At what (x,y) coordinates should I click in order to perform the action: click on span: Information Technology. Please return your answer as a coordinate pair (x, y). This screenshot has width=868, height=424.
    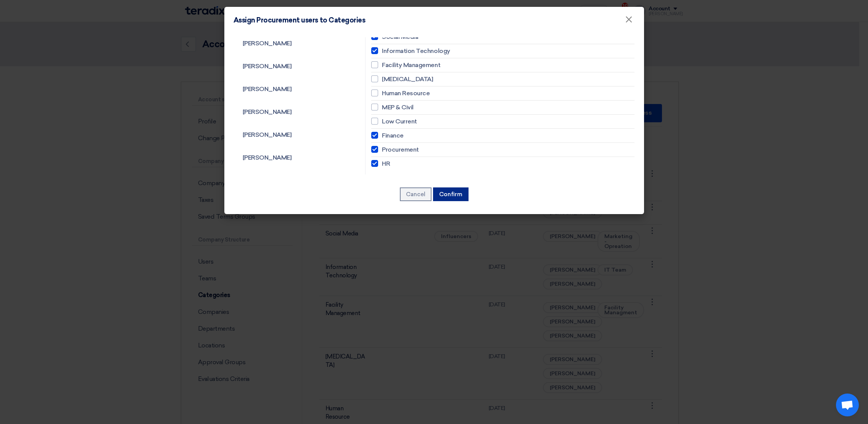
    Looking at the image, I should click on (416, 51).